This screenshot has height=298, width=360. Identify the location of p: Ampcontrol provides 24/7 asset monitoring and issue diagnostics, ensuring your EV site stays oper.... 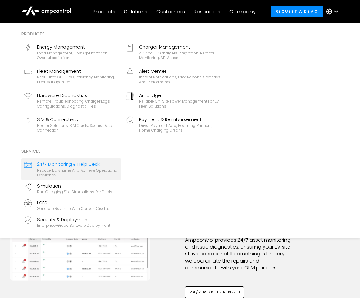
(239, 254).